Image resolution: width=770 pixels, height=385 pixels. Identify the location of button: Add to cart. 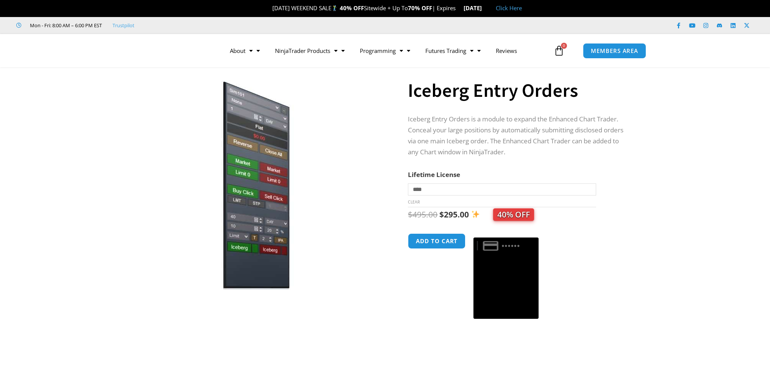
(437, 241).